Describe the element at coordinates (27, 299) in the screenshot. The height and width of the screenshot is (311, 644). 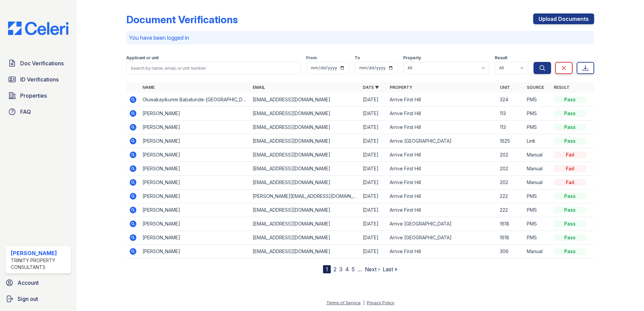
I see `span: Sign out` at that location.